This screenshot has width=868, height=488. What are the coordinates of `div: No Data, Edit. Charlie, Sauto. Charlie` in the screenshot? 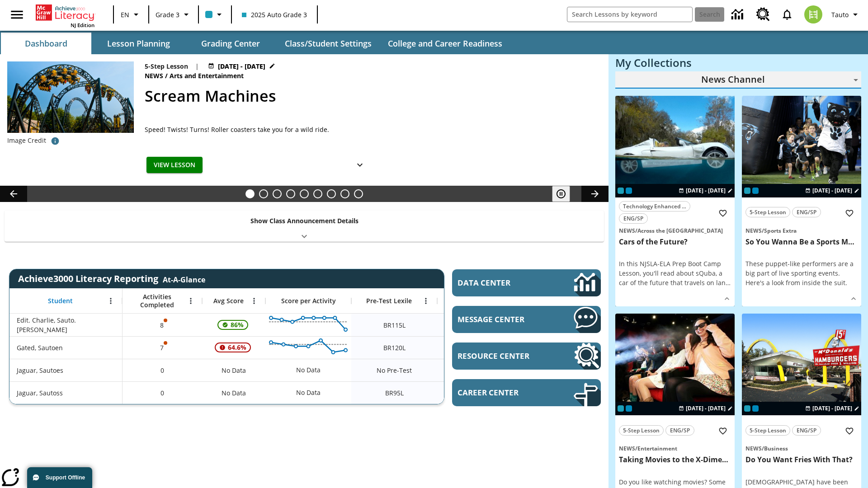 It's located at (480, 324).